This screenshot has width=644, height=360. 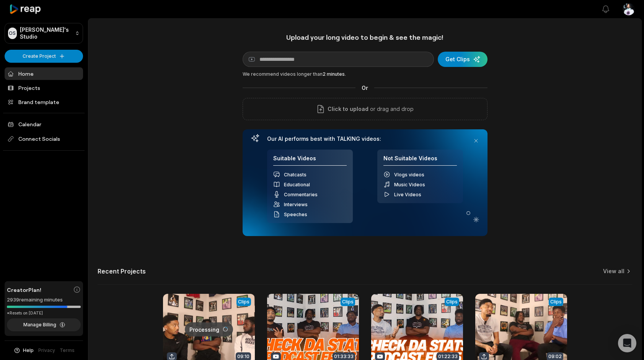 I want to click on a: Terms, so click(x=67, y=350).